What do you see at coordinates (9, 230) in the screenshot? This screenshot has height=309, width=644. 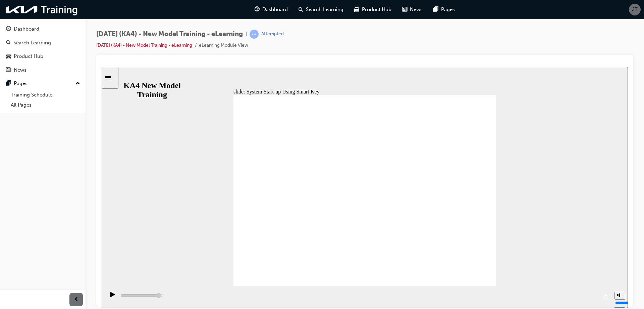 I see `button: play/pause` at bounding box center [9, 230].